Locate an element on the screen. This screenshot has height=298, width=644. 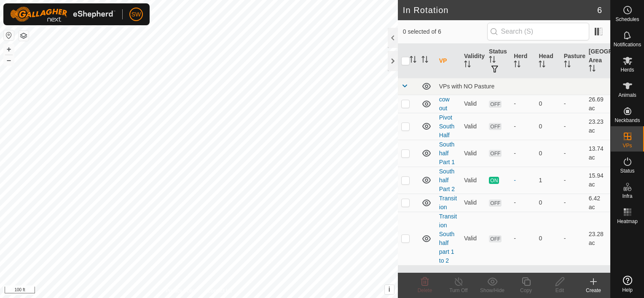
td: 23.28 ac is located at coordinates (598, 238).